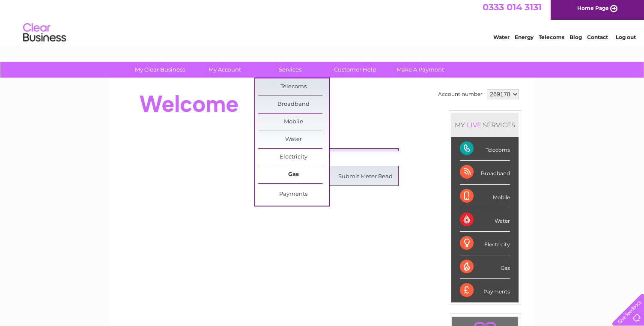 The image size is (644, 326). I want to click on a: Submit Meter Read, so click(365, 177).